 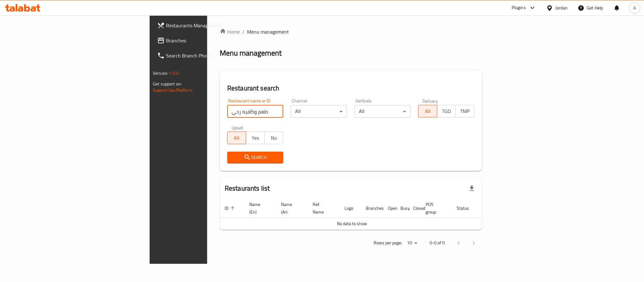 I want to click on th: Busy, so click(x=402, y=209).